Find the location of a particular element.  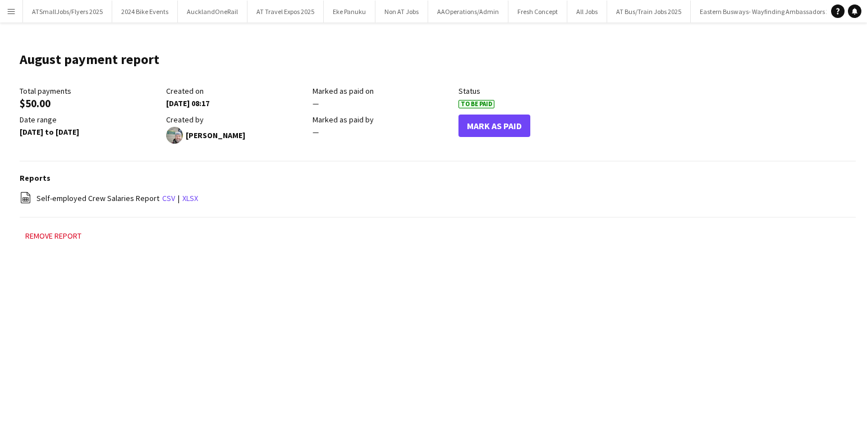

button: AT Bus/Train Jobs 2025 is located at coordinates (649, 11).